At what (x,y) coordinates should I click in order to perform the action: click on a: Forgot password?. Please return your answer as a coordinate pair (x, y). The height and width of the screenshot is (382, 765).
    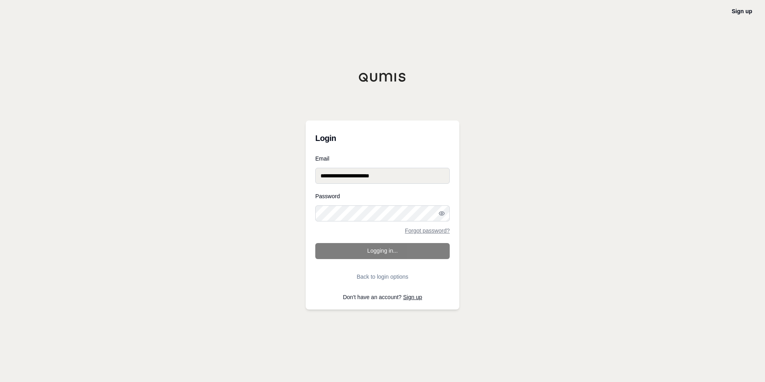
    Looking at the image, I should click on (428, 231).